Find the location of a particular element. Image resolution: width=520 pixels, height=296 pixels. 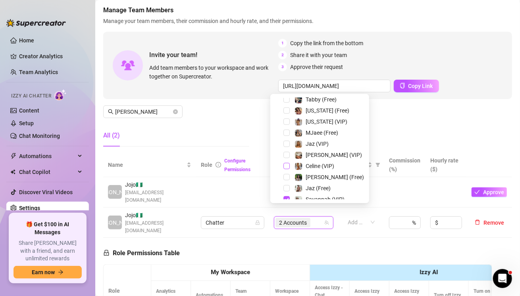

a: Team Analytics is located at coordinates (38, 72).